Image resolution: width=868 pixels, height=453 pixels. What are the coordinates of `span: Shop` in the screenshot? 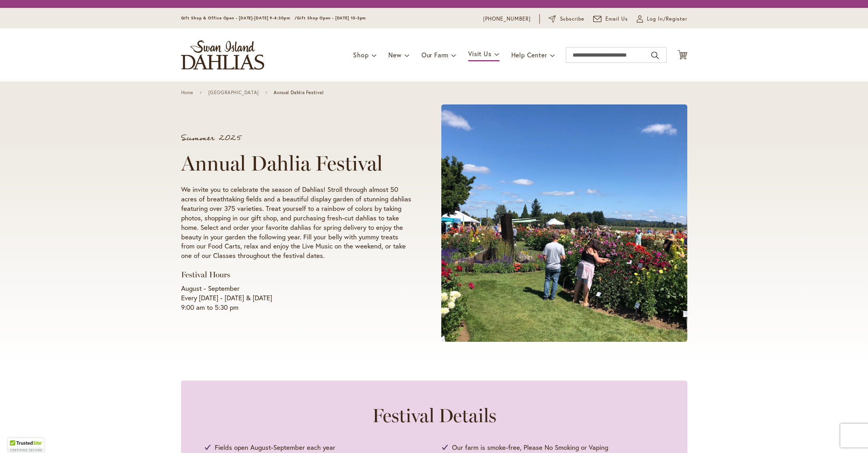 It's located at (361, 54).